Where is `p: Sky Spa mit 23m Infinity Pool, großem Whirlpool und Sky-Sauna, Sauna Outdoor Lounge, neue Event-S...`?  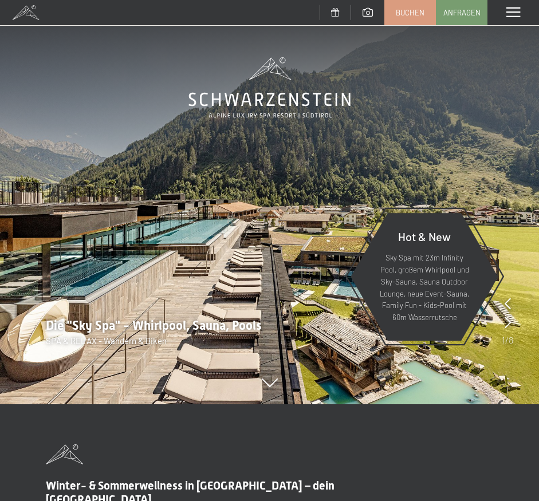
p: Sky Spa mit 23m Infinity Pool, großem Whirlpool und Sky-Sauna, Sauna Outdoor Lounge, neue Event-S... is located at coordinates (424, 288).